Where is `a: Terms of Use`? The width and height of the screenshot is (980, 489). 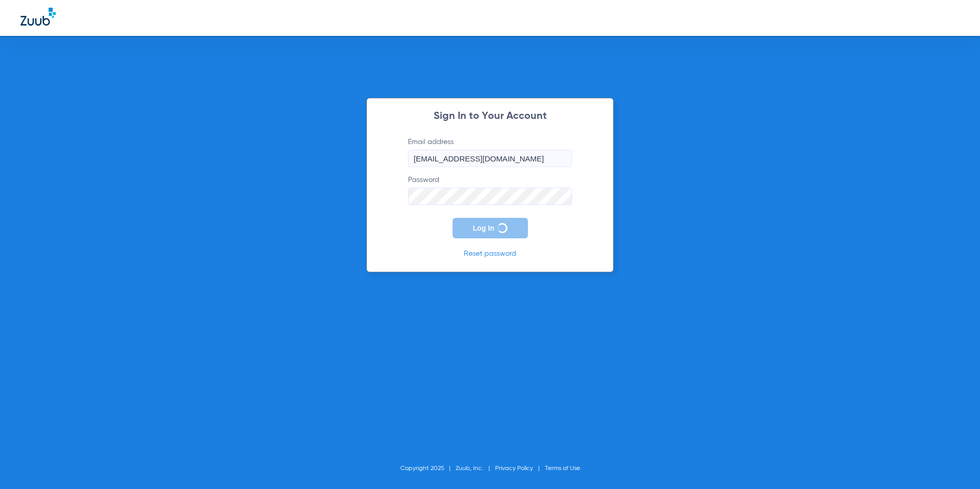 a: Terms of Use is located at coordinates (562, 468).